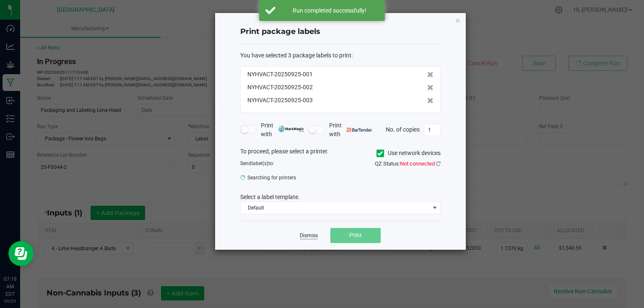  What do you see at coordinates (335, 208) in the screenshot?
I see `span: Default` at bounding box center [335, 208].